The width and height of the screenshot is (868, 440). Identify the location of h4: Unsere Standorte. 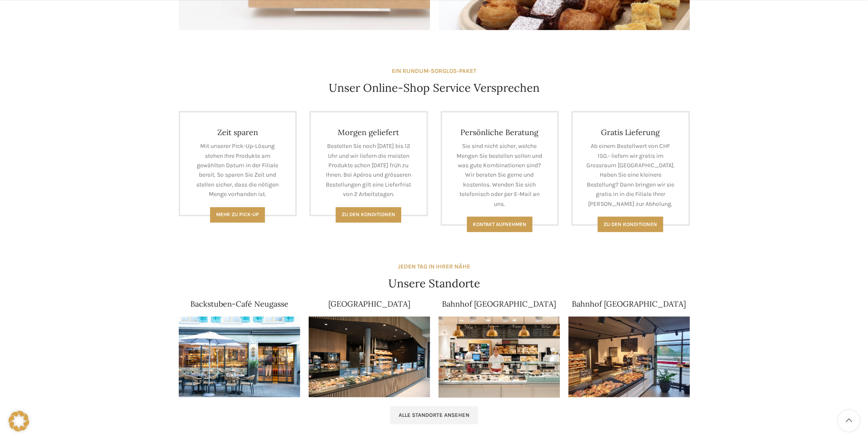
(434, 284).